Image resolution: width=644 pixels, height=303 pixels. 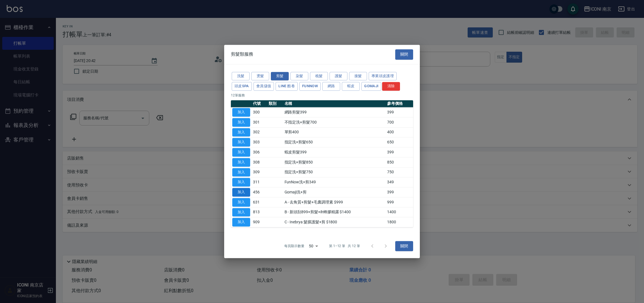 I want to click on td: 631, so click(x=260, y=202).